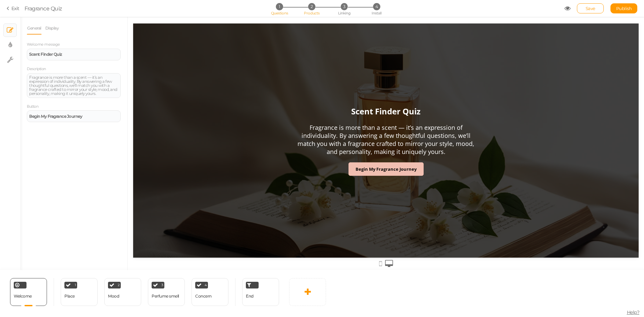 The width and height of the screenshot is (644, 317). What do you see at coordinates (23, 296) in the screenshot?
I see `span: Welcome` at bounding box center [23, 296].